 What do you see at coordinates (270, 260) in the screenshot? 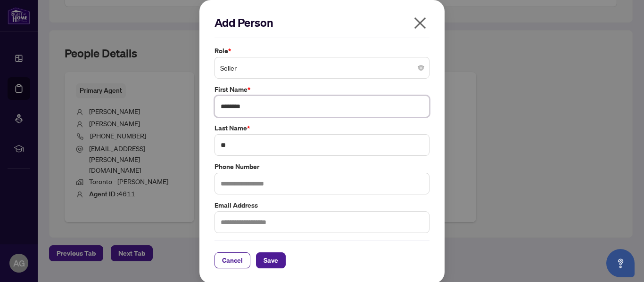
I see `span: Save` at bounding box center [270, 260].